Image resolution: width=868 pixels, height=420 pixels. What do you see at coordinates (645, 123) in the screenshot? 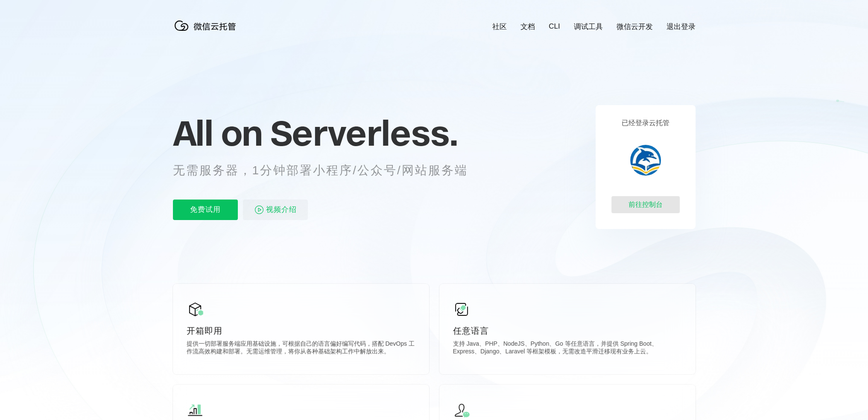
I see `p: 已经登录云托管` at bounding box center [645, 123].